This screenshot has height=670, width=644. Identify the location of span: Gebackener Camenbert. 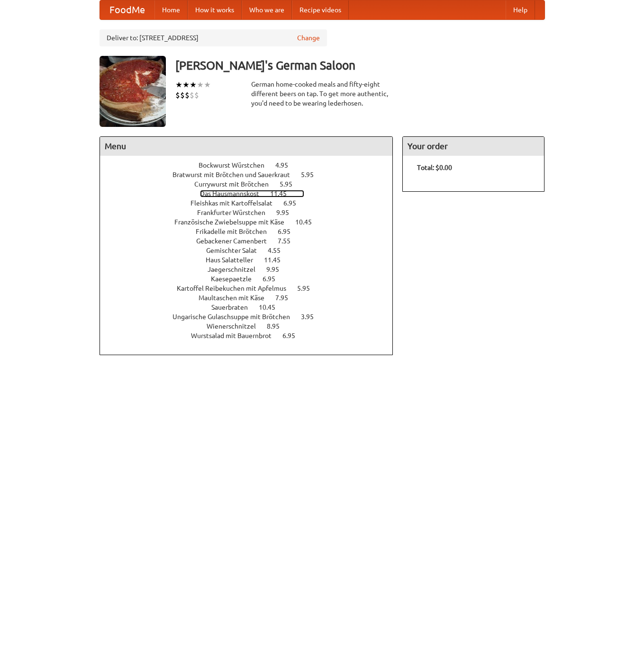
(236, 241).